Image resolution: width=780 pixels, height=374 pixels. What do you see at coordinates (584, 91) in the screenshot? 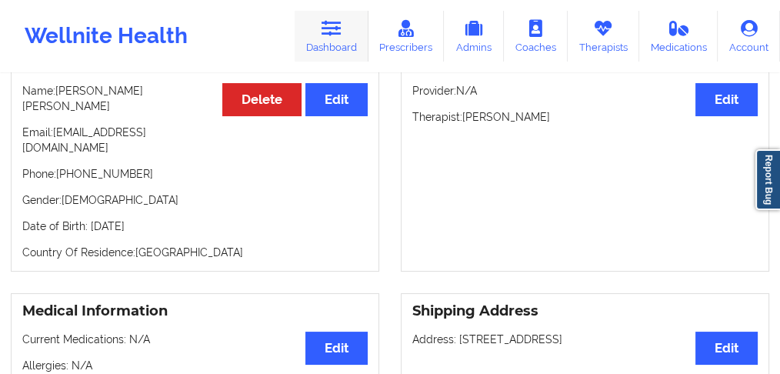
I see `p: Provider: N/A` at bounding box center [584, 91].